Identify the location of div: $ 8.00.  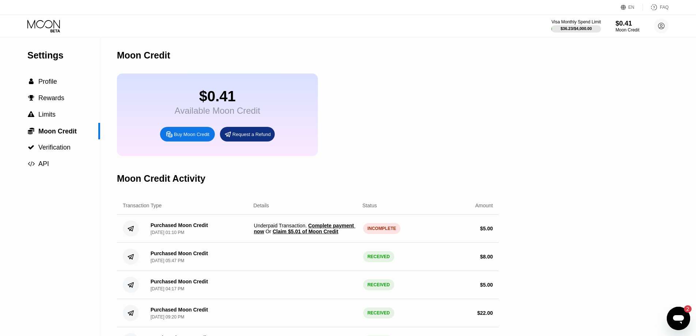
(486, 257).